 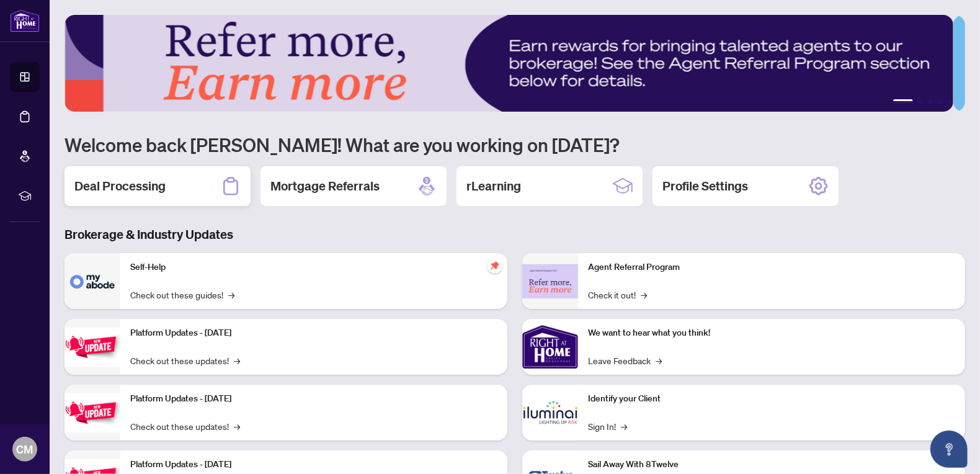 What do you see at coordinates (617, 294) in the screenshot?
I see `a: Check it out!→` at bounding box center [617, 294].